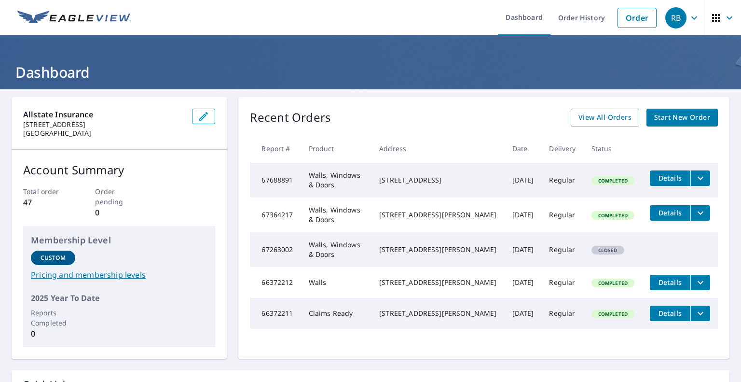  Describe the element at coordinates (700, 282) in the screenshot. I see `button: filesDropdownBtn-66372212` at that location.